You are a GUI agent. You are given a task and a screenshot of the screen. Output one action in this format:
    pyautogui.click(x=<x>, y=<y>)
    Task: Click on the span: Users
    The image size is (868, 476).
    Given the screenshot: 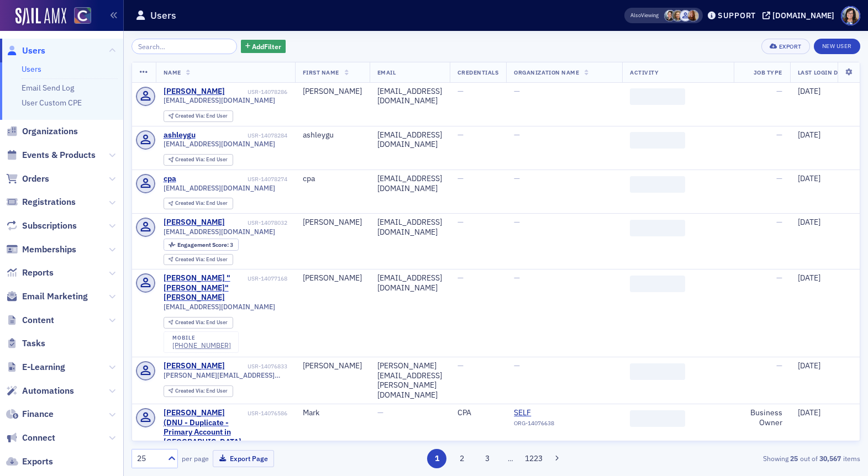 What is the action you would take?
    pyautogui.click(x=34, y=51)
    